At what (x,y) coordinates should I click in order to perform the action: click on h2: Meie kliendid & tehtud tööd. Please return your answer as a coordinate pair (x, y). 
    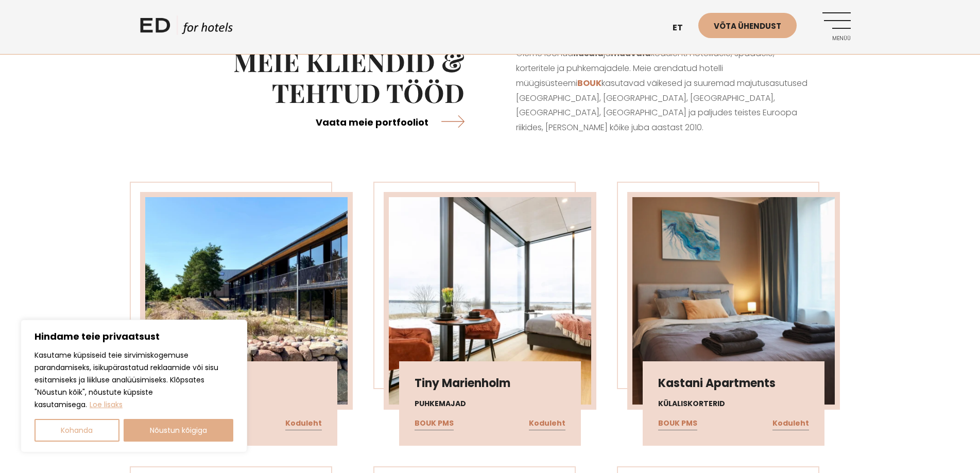
    Looking at the image, I should click on (315, 77).